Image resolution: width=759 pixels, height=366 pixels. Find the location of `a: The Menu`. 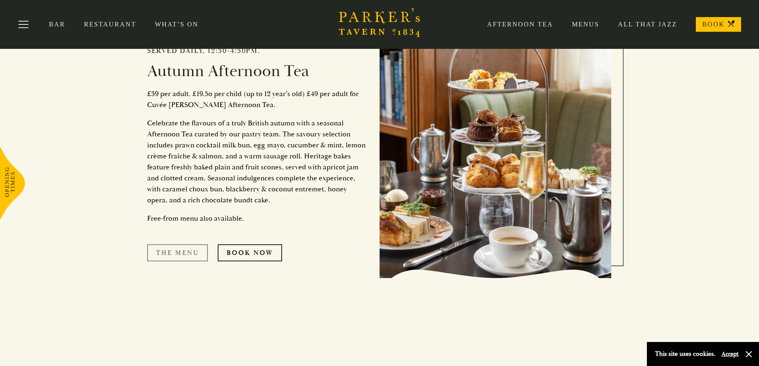

a: The Menu is located at coordinates (177, 253).